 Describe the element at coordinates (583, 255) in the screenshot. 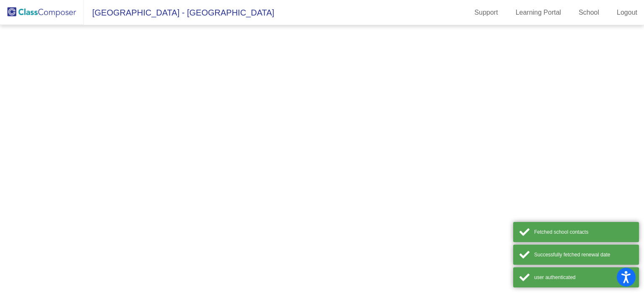

I see `div: Successfully fetched renewal date` at that location.